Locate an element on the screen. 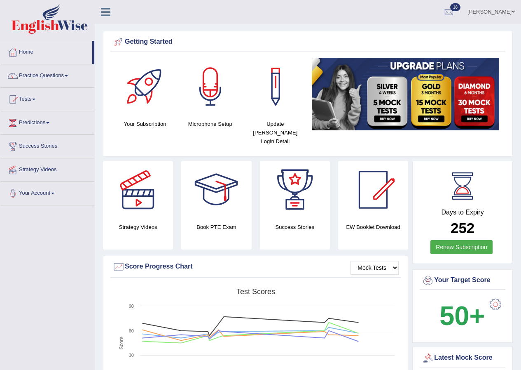  div: Your Target Score is located at coordinates (463, 280).